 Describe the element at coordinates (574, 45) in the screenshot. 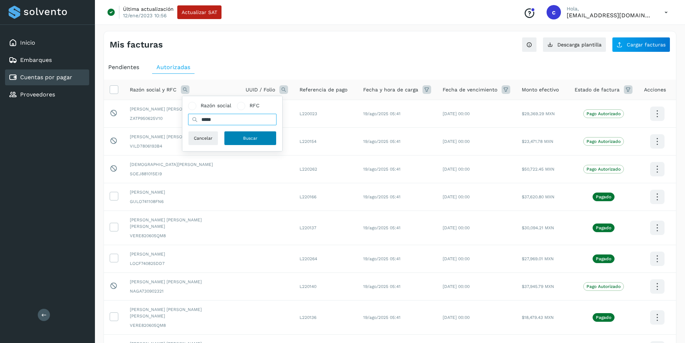

I see `a: Descarga plantilla` at that location.